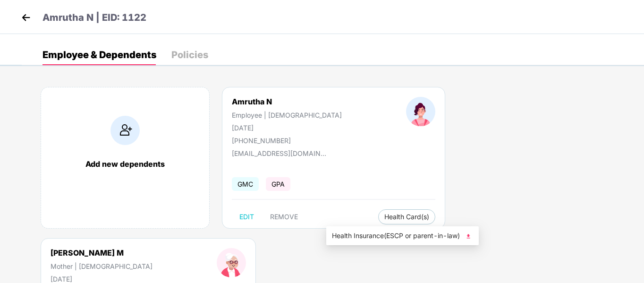 This screenshot has width=644, height=283. What do you see at coordinates (278, 184) in the screenshot?
I see `span: GPA` at bounding box center [278, 184].